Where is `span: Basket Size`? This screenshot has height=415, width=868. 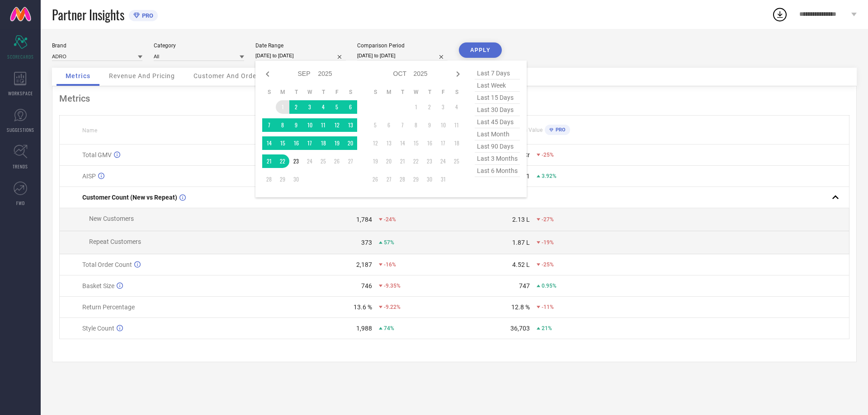 span: Basket Size is located at coordinates (98, 286).